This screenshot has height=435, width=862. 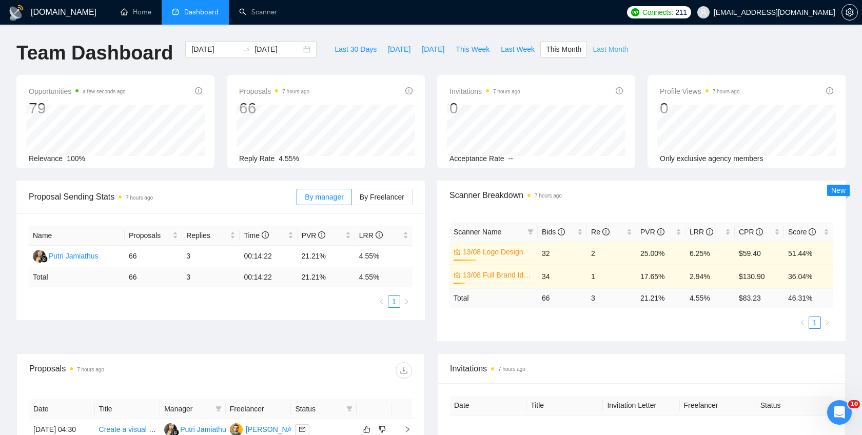 I want to click on td: 4.55%, so click(x=384, y=256).